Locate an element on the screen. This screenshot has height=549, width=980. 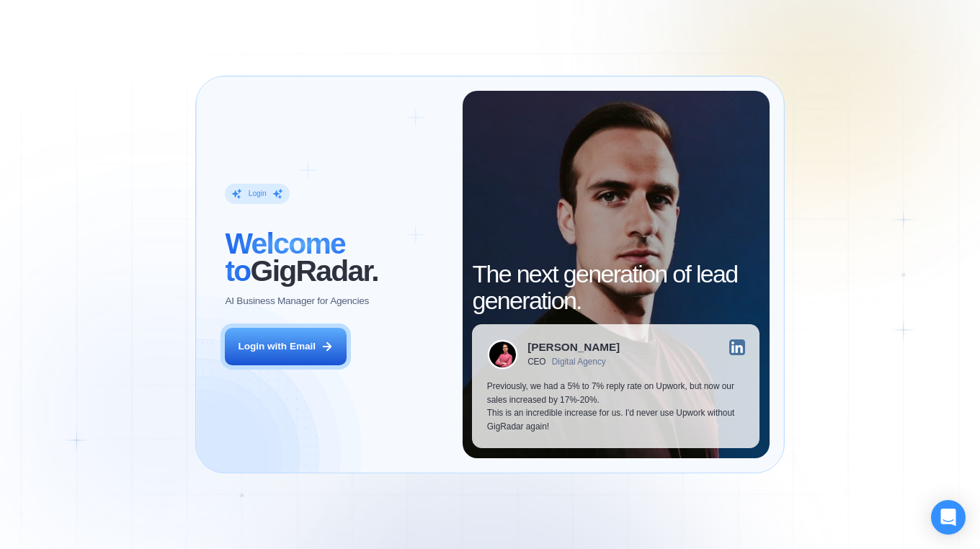
h2: The next generation of lead generation. is located at coordinates (615, 287).